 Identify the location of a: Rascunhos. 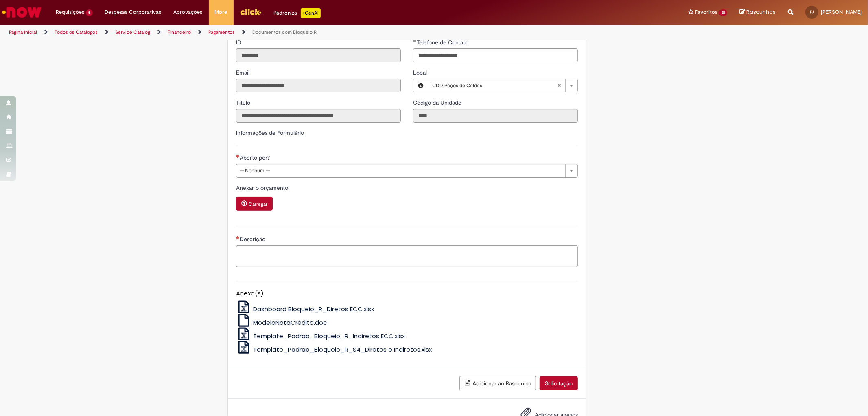
(757, 12).